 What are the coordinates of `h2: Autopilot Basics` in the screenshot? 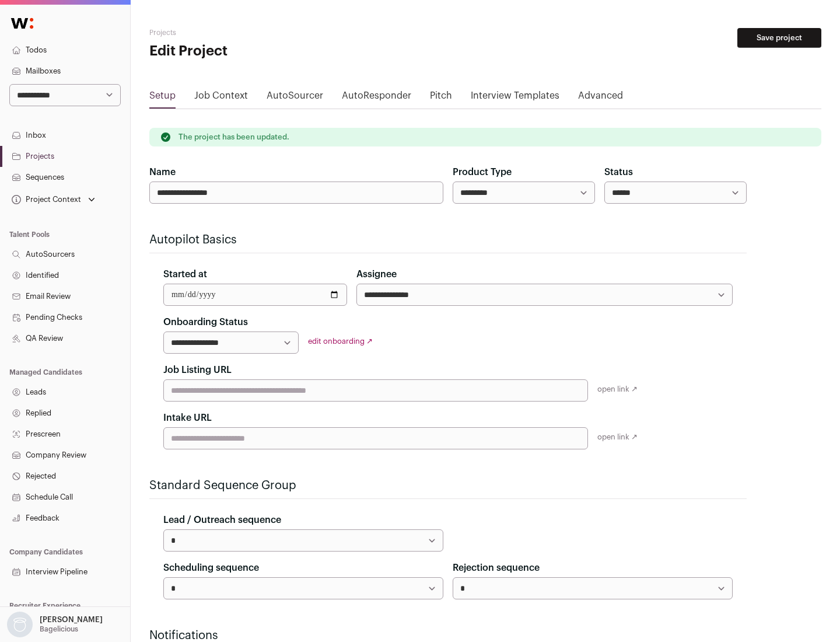 It's located at (448, 239).